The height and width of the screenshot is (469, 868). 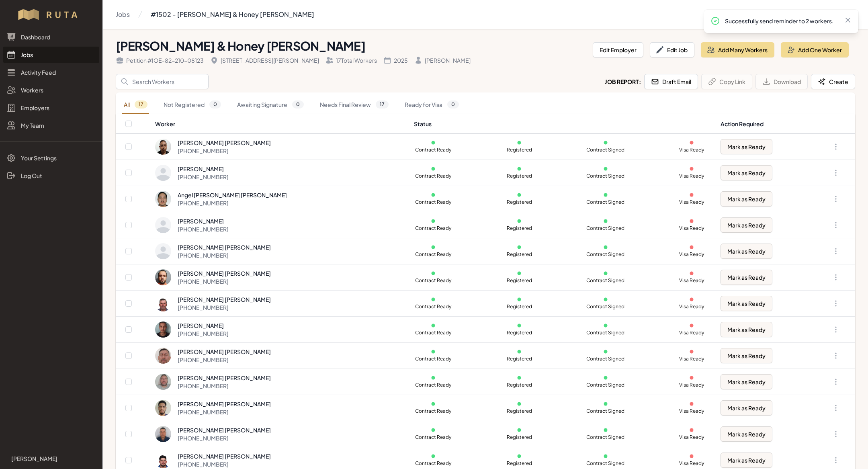 What do you see at coordinates (192, 105) in the screenshot?
I see `a: Not Registered` at bounding box center [192, 105].